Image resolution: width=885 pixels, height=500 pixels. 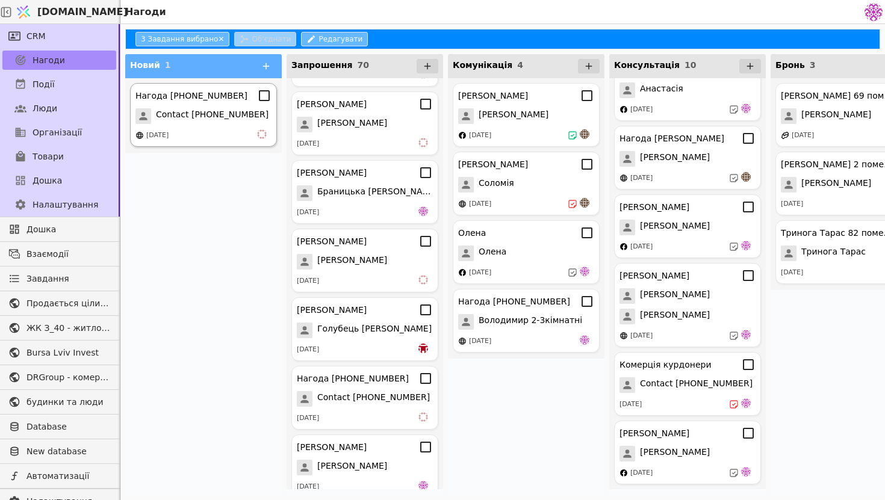 What do you see at coordinates (182, 39) in the screenshot?
I see `button: 3 Завдання вибрано✕` at bounding box center [182, 39].